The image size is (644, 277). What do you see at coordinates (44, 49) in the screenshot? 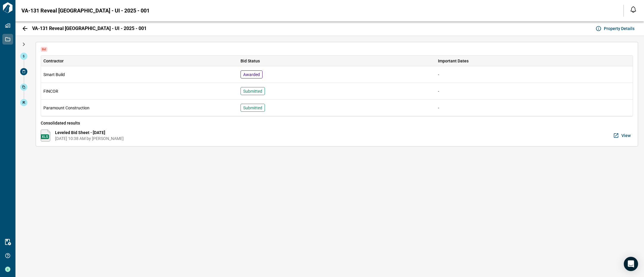
I see `span: Bid` at bounding box center [44, 49].